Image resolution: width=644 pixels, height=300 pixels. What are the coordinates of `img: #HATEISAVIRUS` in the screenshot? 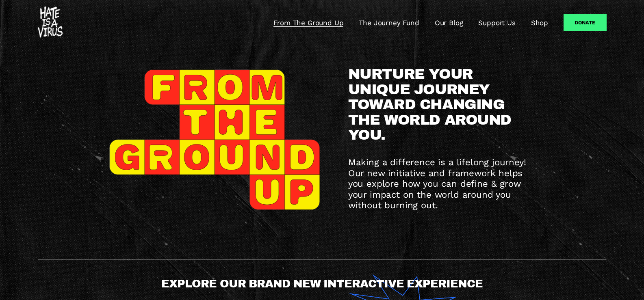 It's located at (50, 23).